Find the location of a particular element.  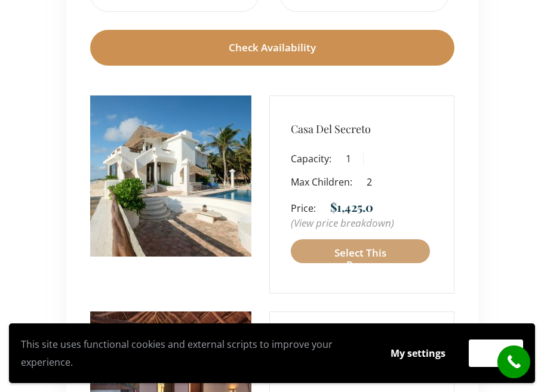

span: $1,425.0 is located at coordinates (351, 207).